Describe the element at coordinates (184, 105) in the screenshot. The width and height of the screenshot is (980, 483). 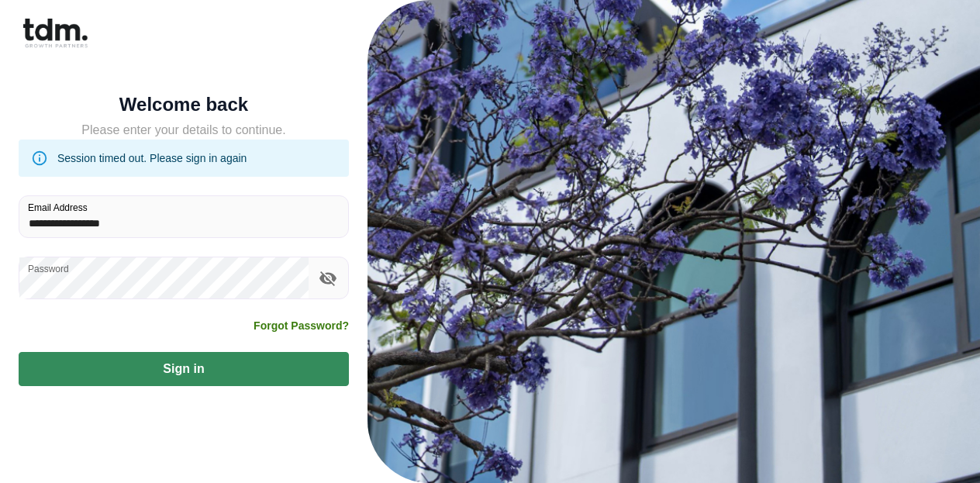
I see `h5: Welcome back` at that location.